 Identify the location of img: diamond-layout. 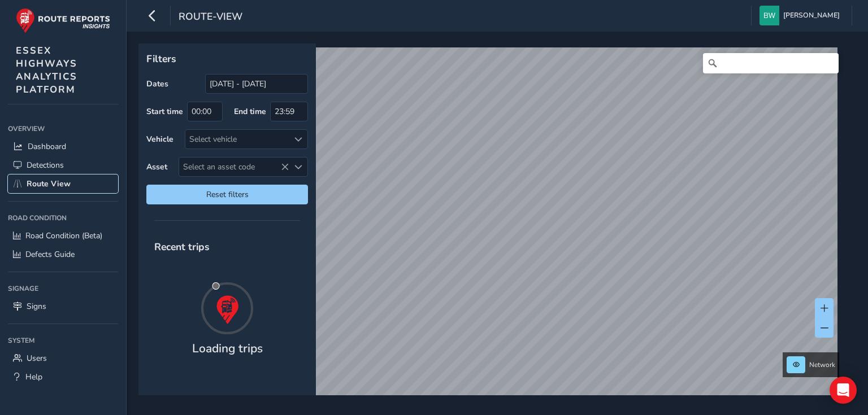
(769, 15).